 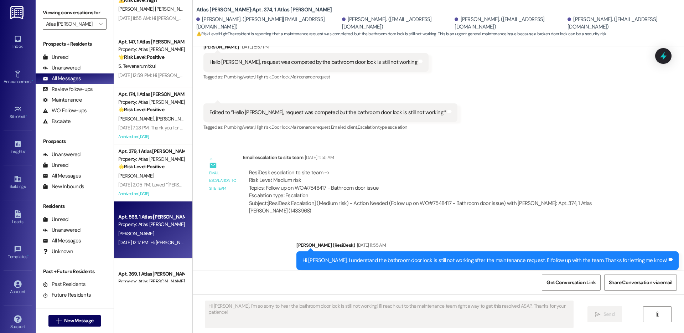 I want to click on button: Share Conversation via email, so click(x=641, y=282).